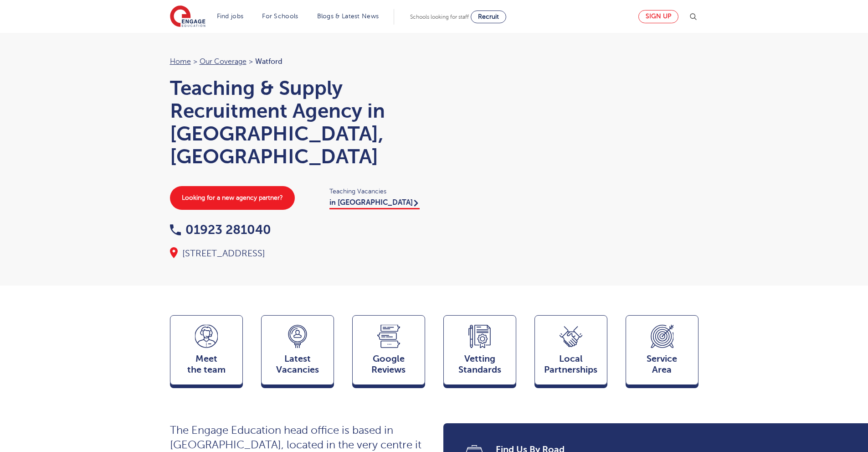  Describe the element at coordinates (230, 16) in the screenshot. I see `a: Find jobs` at that location.